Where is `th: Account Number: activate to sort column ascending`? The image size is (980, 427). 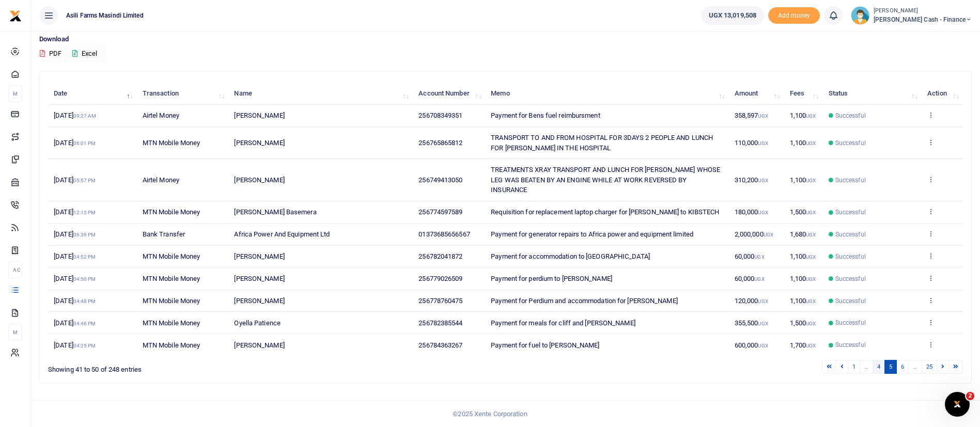
th: Account Number: activate to sort column ascending is located at coordinates (449, 93).